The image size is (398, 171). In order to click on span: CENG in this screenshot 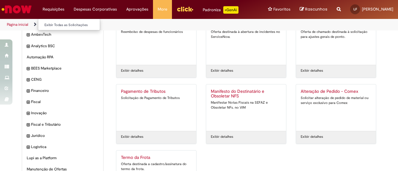, I will do `click(65, 80)`.